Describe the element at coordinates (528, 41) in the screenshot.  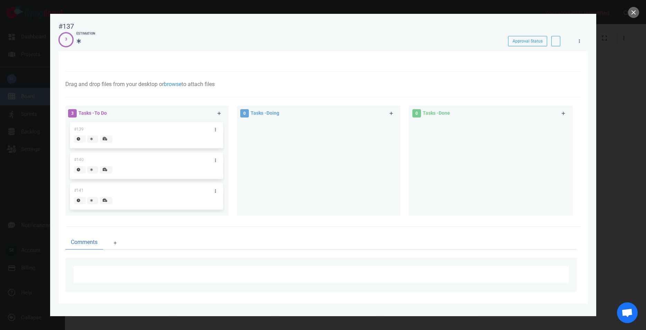
I see `button: Approval Status` at that location.